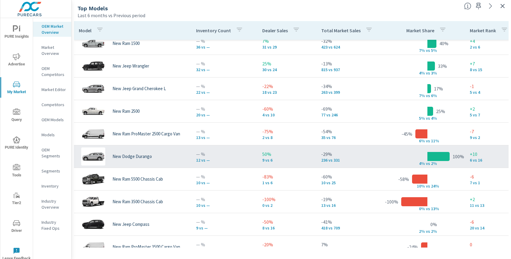  What do you see at coordinates (434, 224) in the screenshot?
I see `p: 0%` at bounding box center [434, 224].